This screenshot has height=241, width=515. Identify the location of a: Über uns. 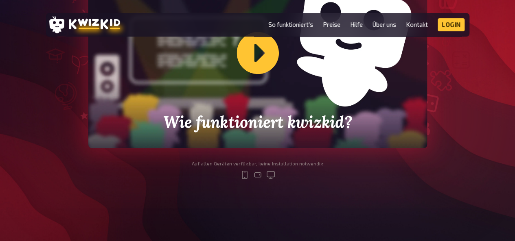
(384, 24).